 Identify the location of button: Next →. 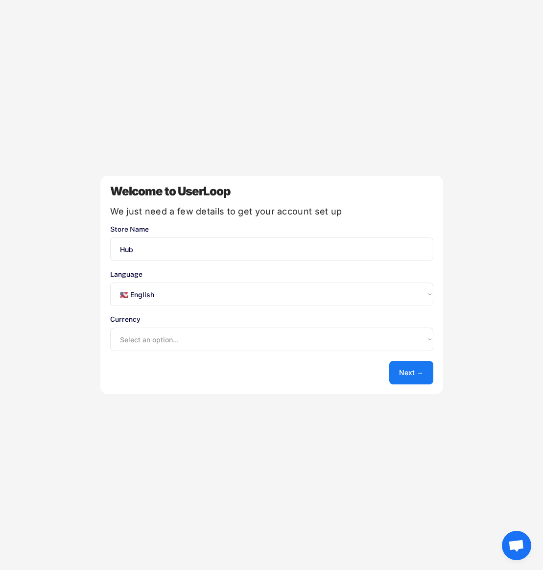
(411, 373).